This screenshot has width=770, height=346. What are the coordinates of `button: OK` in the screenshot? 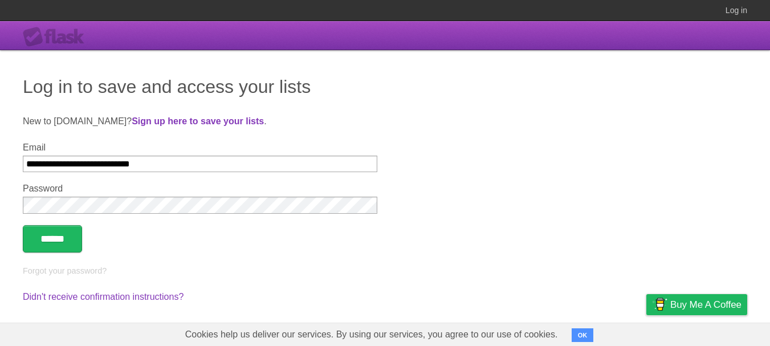 It's located at (582, 335).